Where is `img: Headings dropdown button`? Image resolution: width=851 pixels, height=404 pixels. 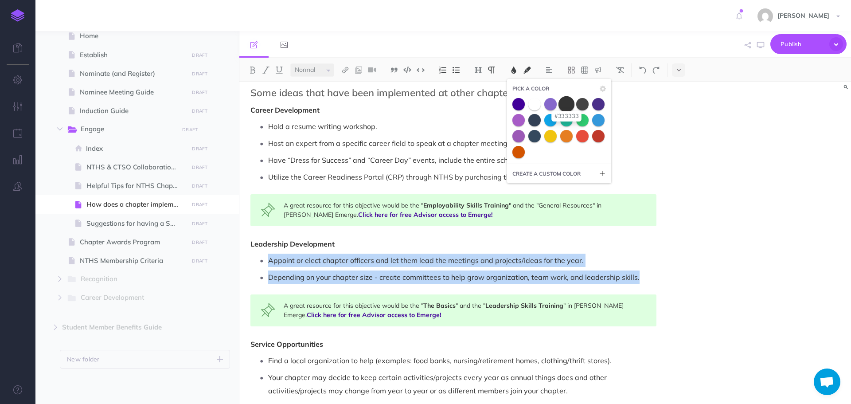
img: Headings dropdown button is located at coordinates (478, 70).